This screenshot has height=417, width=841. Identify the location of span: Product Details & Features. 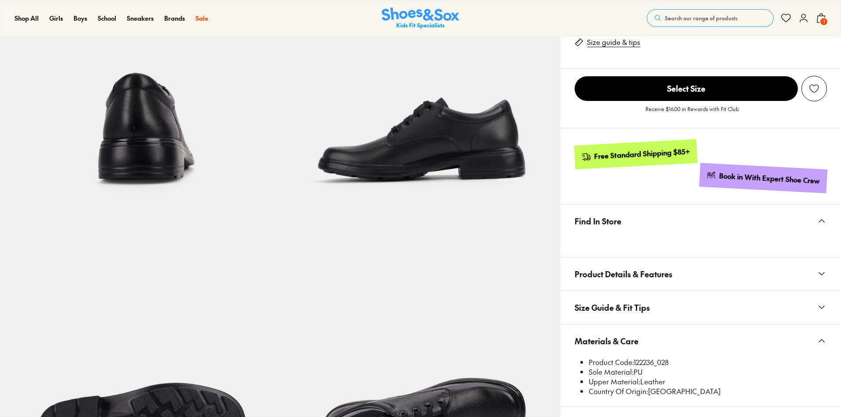
(624, 274).